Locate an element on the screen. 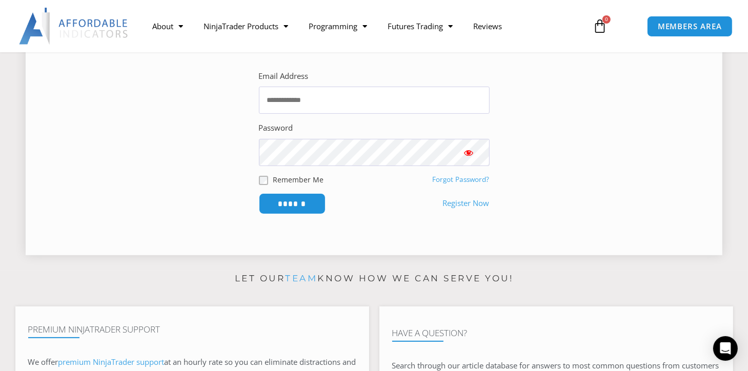 Image resolution: width=748 pixels, height=371 pixels. span: We offer is located at coordinates (43, 362).